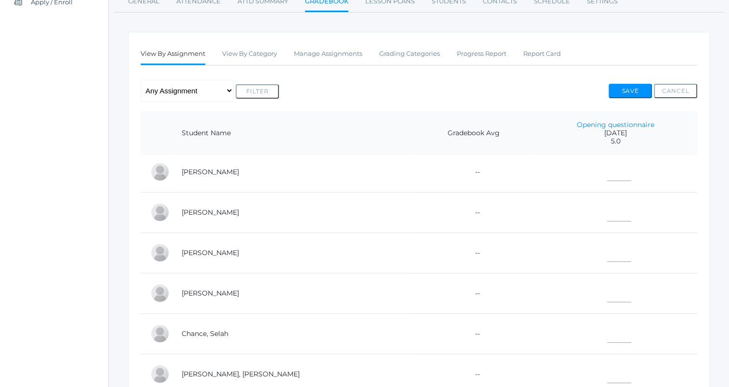  Describe the element at coordinates (409, 54) in the screenshot. I see `a: Grading Categories` at that location.